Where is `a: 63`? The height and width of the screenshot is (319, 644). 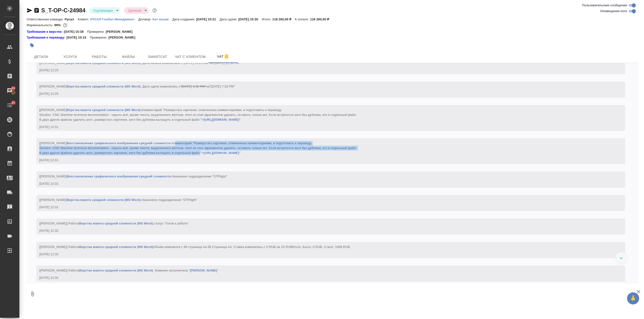
a: 63 is located at coordinates (10, 91).